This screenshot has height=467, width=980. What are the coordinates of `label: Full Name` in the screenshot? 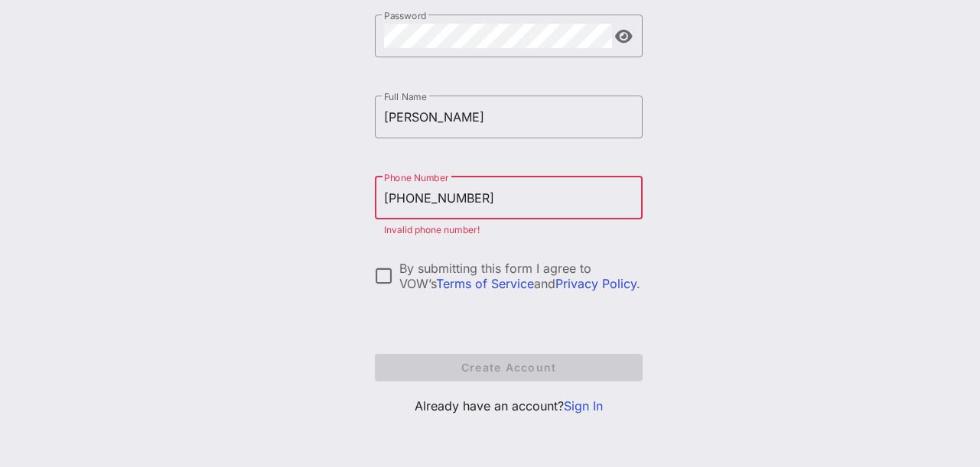 It's located at (405, 97).